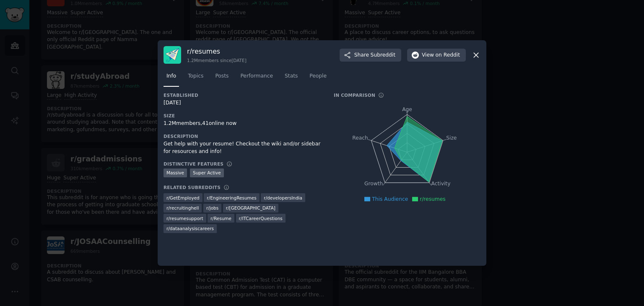  I want to click on a: Stats, so click(291, 78).